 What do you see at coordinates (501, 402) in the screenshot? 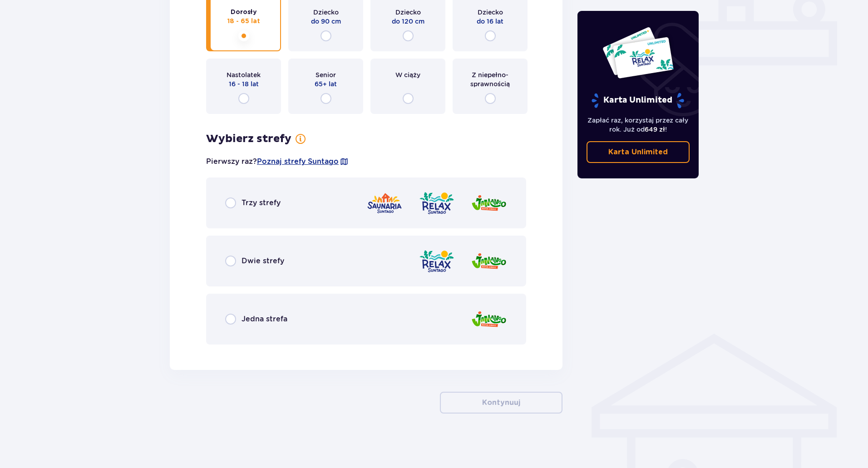
I see `button: Kontynuuj` at bounding box center [501, 402].